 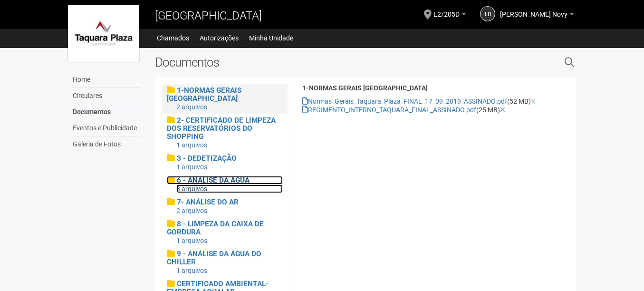 I want to click on a: 7- ANÁLISE DO AR 2 arquivos, so click(x=225, y=206).